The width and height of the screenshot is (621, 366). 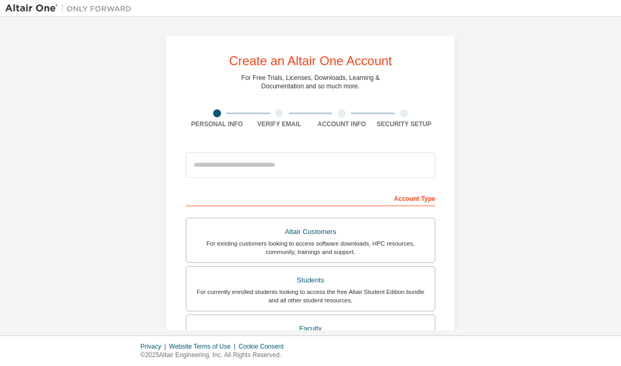 What do you see at coordinates (341, 124) in the screenshot?
I see `div: Account Info` at bounding box center [341, 124].